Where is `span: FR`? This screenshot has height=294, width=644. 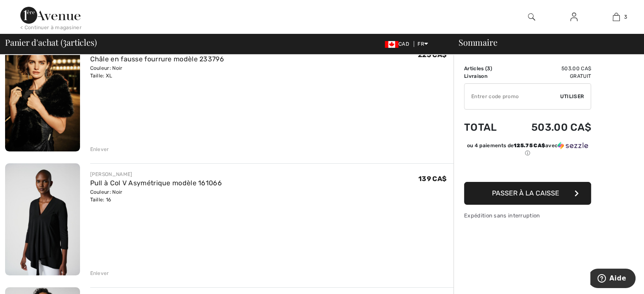 span: FR is located at coordinates (423, 44).